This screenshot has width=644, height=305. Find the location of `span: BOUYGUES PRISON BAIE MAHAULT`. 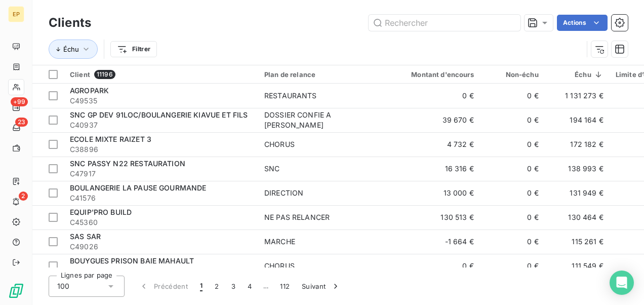

span: BOUYGUES PRISON BAIE MAHAULT is located at coordinates (132, 260).